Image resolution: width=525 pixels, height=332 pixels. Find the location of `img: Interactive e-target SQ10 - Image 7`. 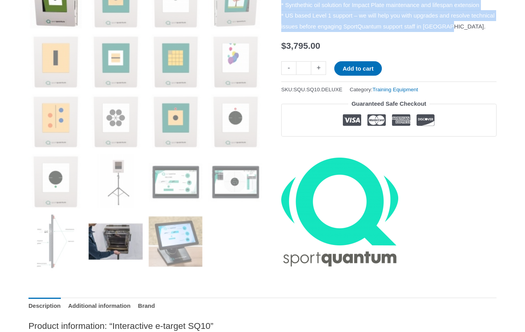

img: Interactive e-target SQ10 - Image 7 is located at coordinates (175, 61).